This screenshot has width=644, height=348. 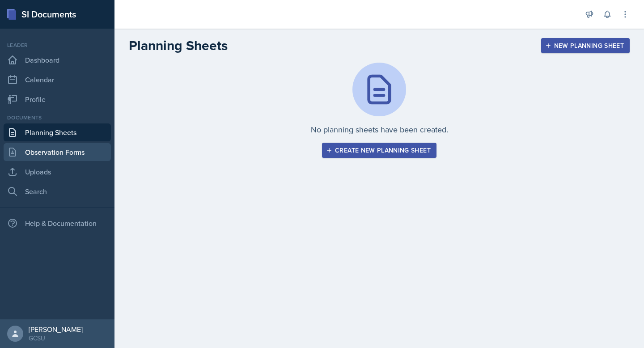 I want to click on p: No planning sheets have been created., so click(x=380, y=129).